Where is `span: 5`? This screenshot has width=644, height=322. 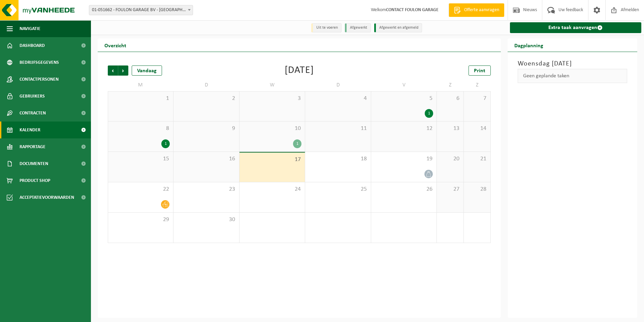 span: 5 is located at coordinates (404, 99).